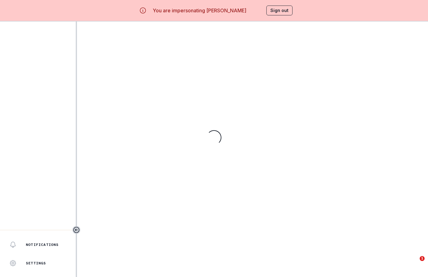 Image resolution: width=428 pixels, height=277 pixels. Describe the element at coordinates (76, 230) in the screenshot. I see `button: Toggle sidebar` at that location.